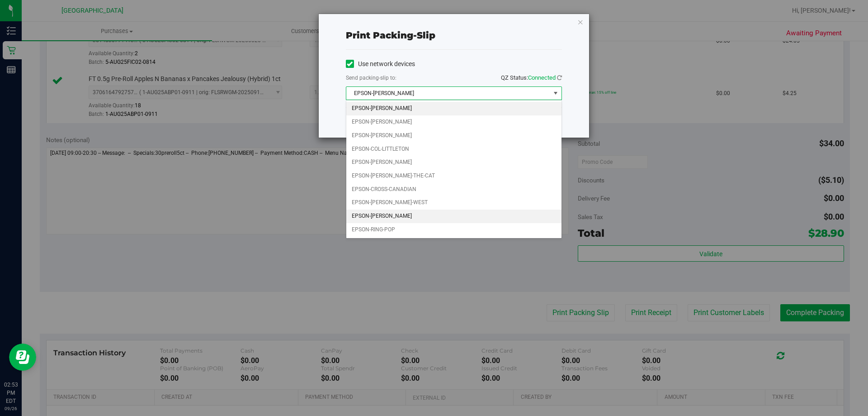  I want to click on span: Connected, so click(542, 77).